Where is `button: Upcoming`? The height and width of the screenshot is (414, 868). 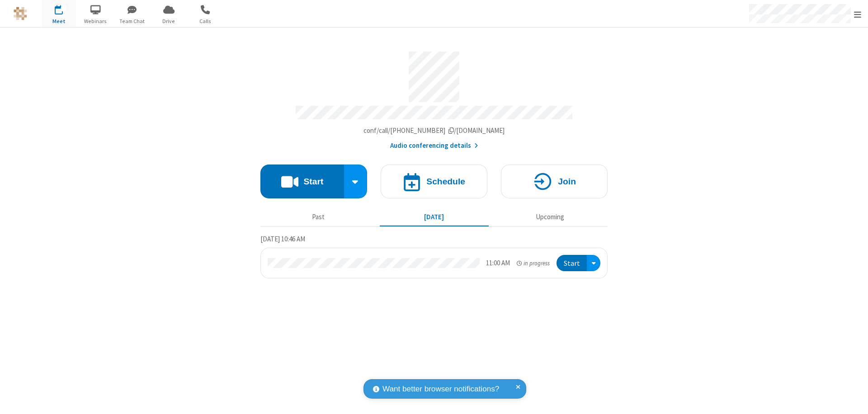 button: Upcoming is located at coordinates (549, 217).